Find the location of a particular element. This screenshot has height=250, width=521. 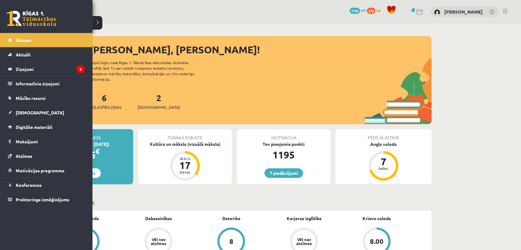

span: Aktuāli is located at coordinates (23, 55).